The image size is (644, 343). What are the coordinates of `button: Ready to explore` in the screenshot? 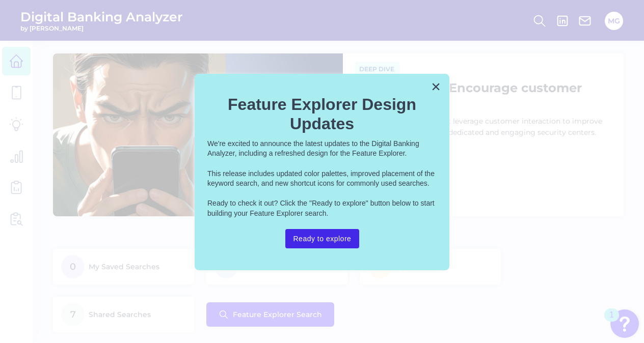 It's located at (323, 239).